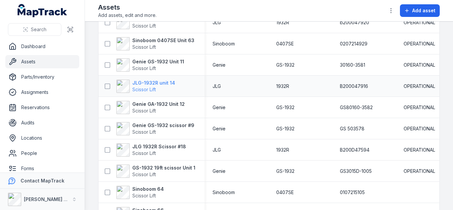  I want to click on strong: Contact MapTrack, so click(42, 181).